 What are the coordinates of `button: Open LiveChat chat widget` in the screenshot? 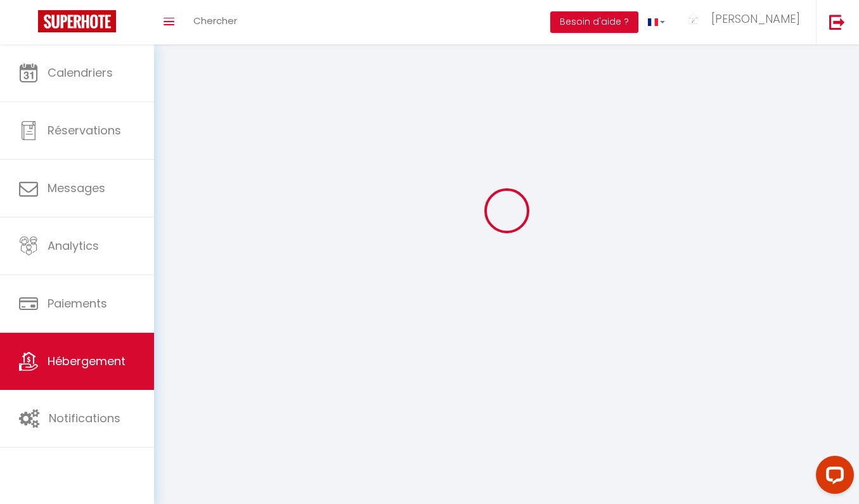 It's located at (29, 24).